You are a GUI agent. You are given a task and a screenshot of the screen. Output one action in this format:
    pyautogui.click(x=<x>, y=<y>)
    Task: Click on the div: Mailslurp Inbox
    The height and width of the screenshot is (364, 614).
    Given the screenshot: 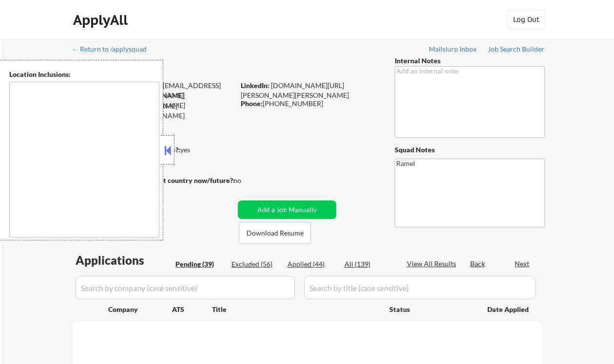 What is the action you would take?
    pyautogui.click(x=453, y=49)
    